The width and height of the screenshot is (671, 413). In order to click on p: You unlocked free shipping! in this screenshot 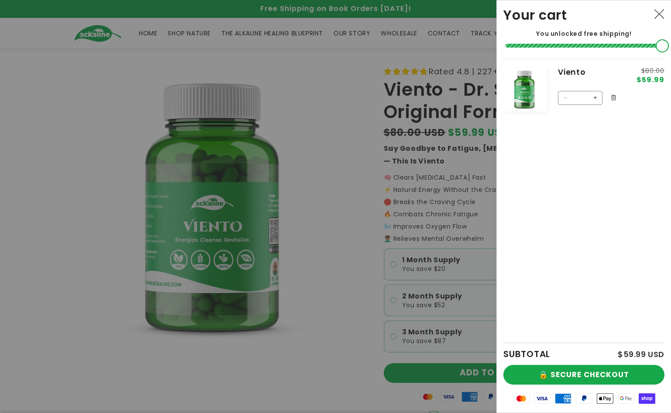, I will do `click(584, 34)`.